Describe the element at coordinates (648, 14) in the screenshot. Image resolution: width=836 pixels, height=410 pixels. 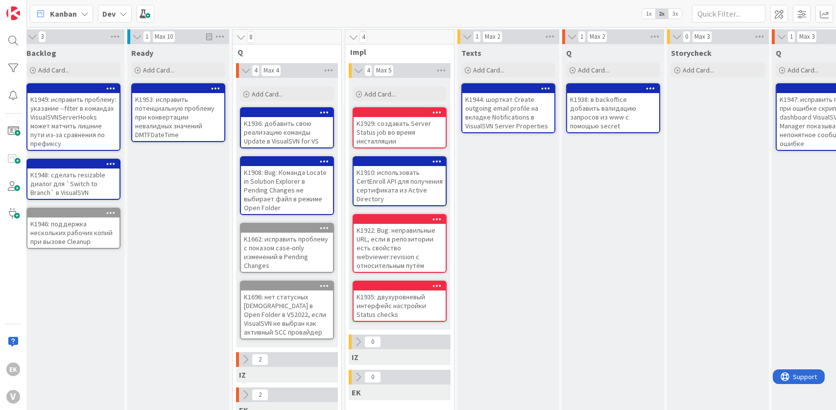
I see `span: 1x` at that location.